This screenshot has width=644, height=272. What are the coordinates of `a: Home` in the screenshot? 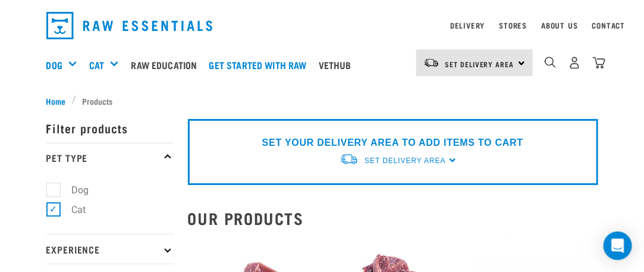 It's located at (59, 101).